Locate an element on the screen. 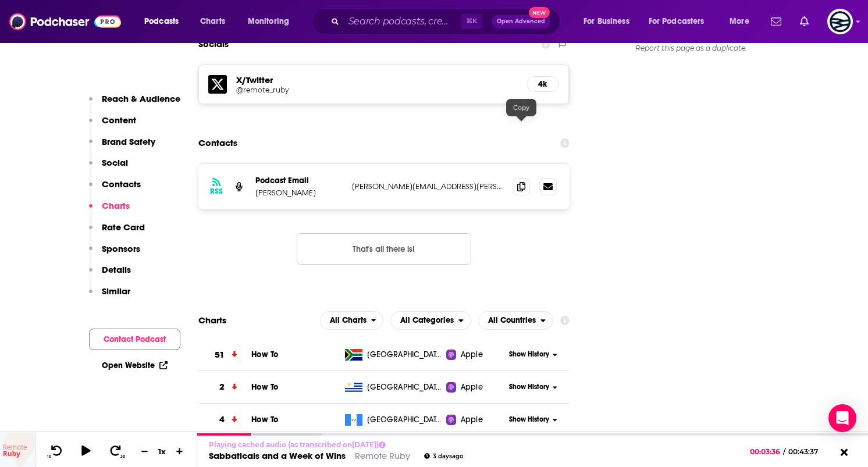 This screenshot has width=868, height=467. a: 2 is located at coordinates (224, 387).